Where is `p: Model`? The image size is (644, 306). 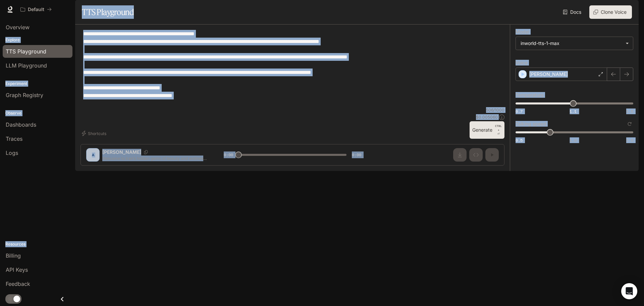
p: Model is located at coordinates (522, 32).